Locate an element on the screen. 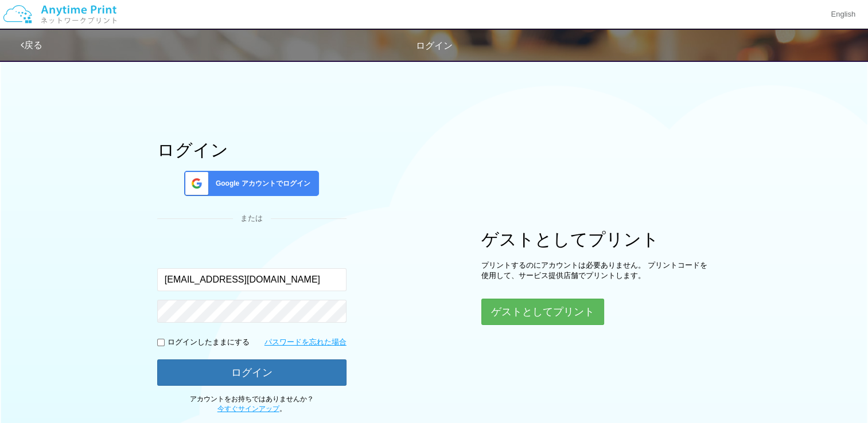  h1: ゲストとしてプリント is located at coordinates (596, 239).